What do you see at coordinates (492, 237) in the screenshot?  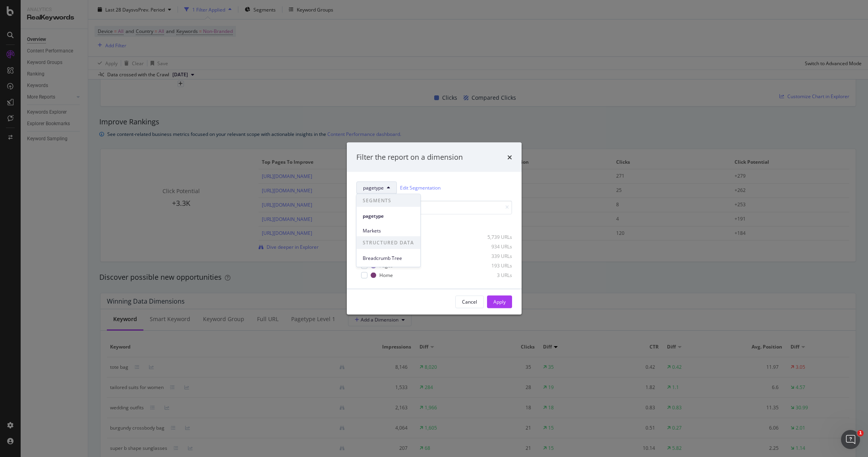 I see `div: 5,739 URLs` at bounding box center [492, 237].